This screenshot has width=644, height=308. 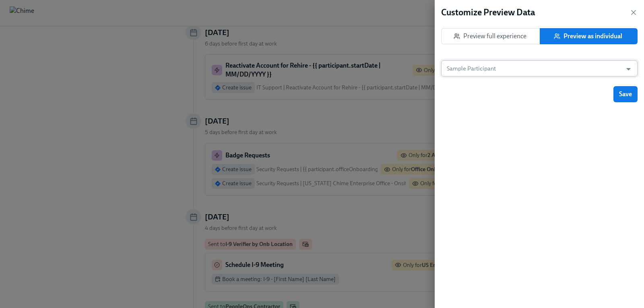 What do you see at coordinates (490, 36) in the screenshot?
I see `span: Preview full experience` at bounding box center [490, 36].